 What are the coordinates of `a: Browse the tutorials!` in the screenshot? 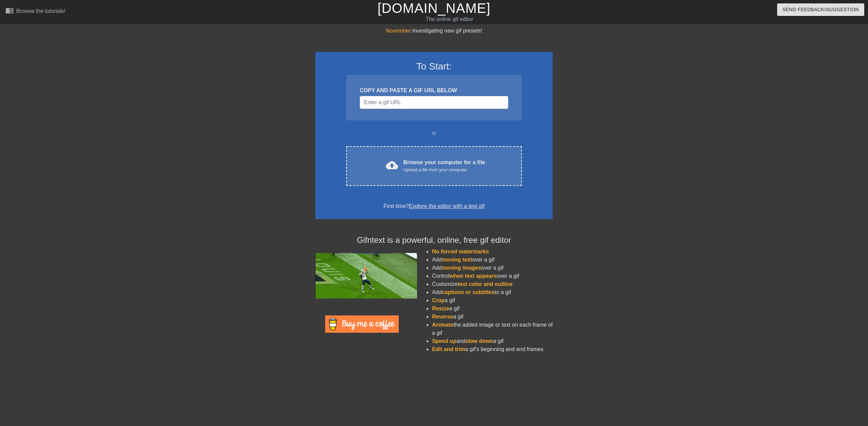 It's located at (35, 11).